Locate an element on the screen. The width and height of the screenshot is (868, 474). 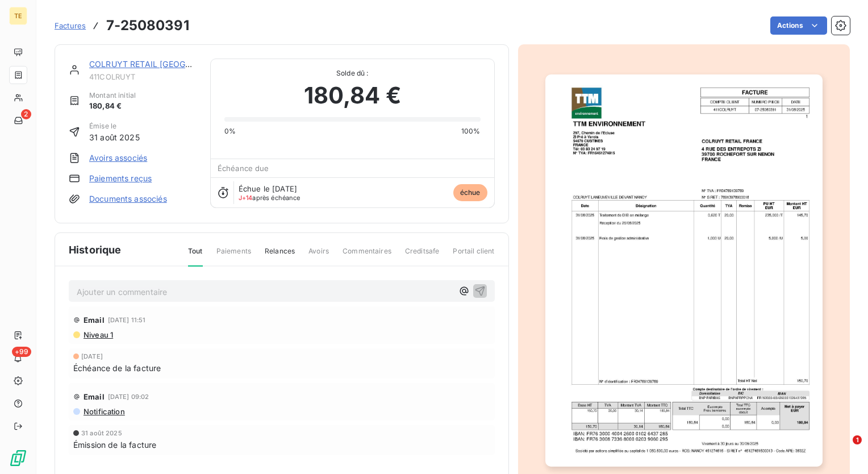
span: 2 is located at coordinates (26, 114).